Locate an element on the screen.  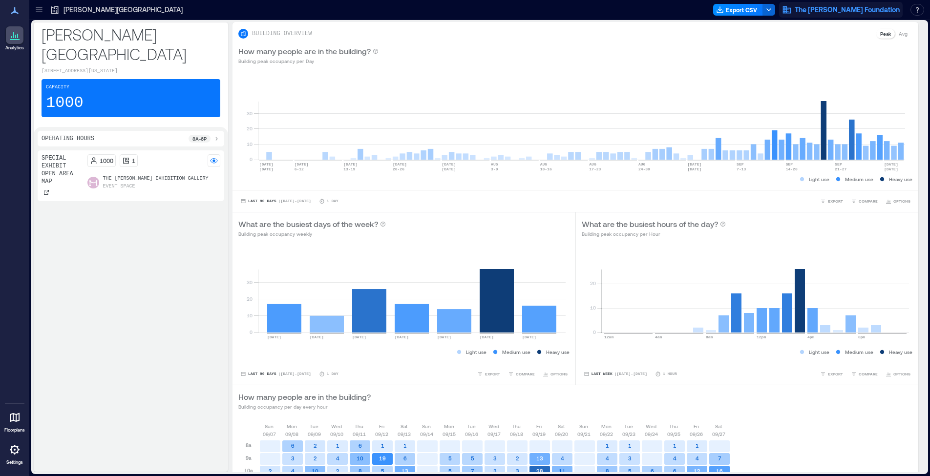
text: 24-30 is located at coordinates (644, 169).